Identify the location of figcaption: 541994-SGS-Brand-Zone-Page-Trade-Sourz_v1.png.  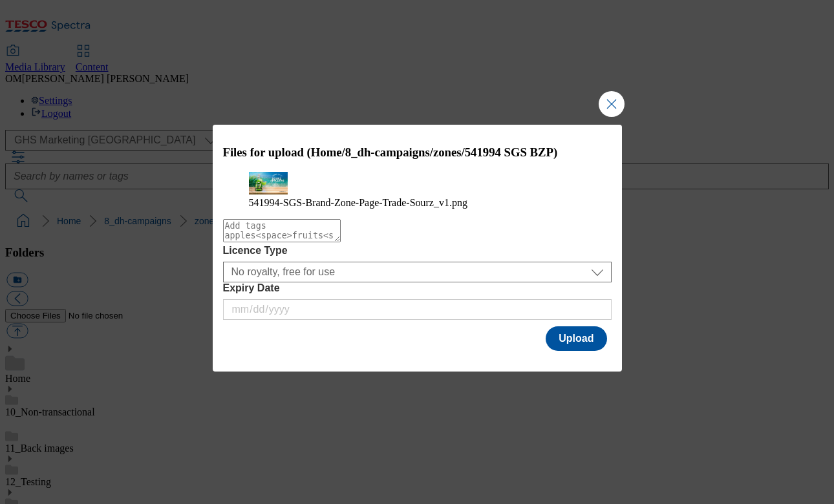
(417, 203).